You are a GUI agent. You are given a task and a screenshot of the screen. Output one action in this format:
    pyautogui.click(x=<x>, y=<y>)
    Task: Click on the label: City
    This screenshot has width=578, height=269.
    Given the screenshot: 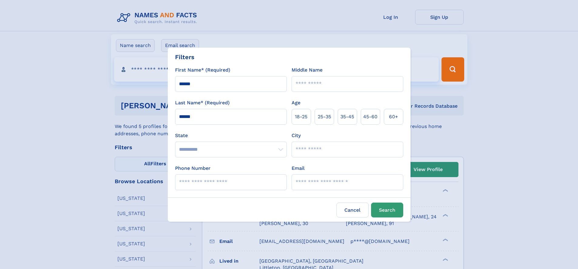 What is the action you would take?
    pyautogui.click(x=296, y=136)
    